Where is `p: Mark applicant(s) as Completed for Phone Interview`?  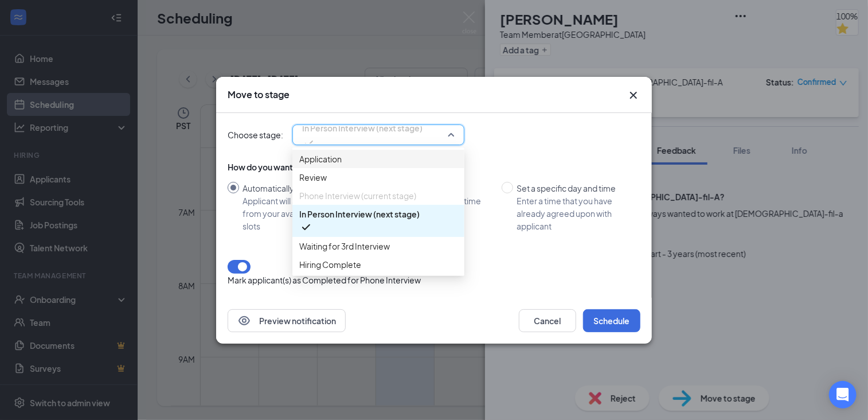
p: Mark applicant(s) as Completed for Phone Interview is located at coordinates (434, 280).